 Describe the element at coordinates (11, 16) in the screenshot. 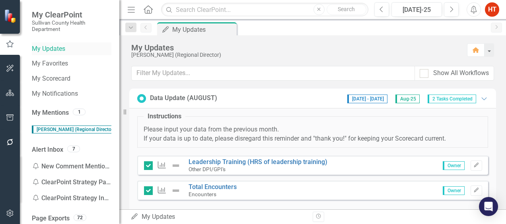

I see `img: ClearPoint Strategy` at that location.